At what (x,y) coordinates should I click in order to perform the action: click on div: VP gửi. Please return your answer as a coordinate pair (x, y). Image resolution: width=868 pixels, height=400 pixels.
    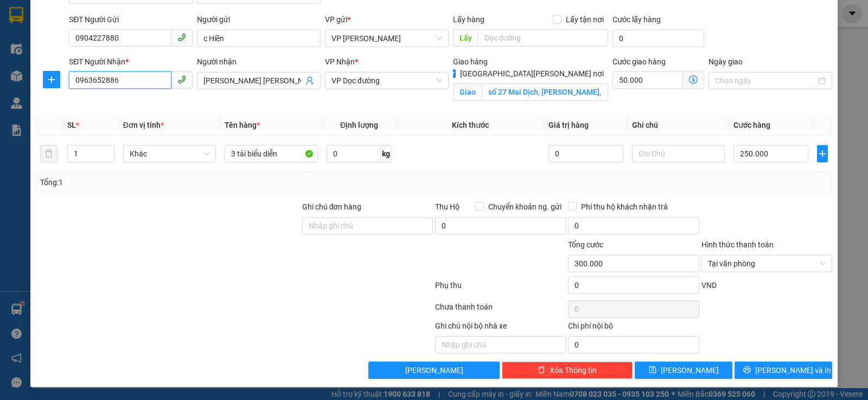
    Looking at the image, I should click on (387, 19).